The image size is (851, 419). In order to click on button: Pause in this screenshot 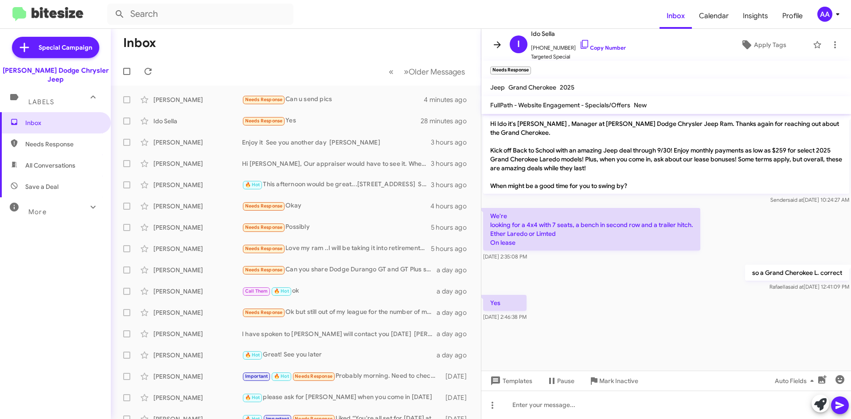, I will do `click(560, 381)`.